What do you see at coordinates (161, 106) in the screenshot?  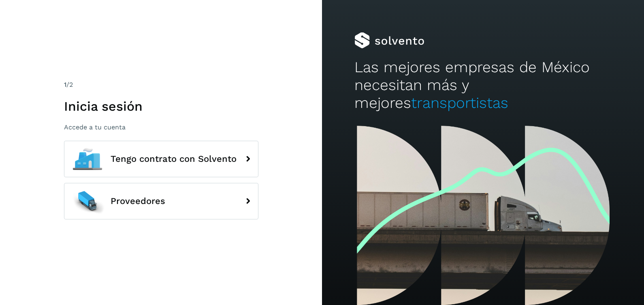 I see `h1: Inicia sesión` at bounding box center [161, 106].